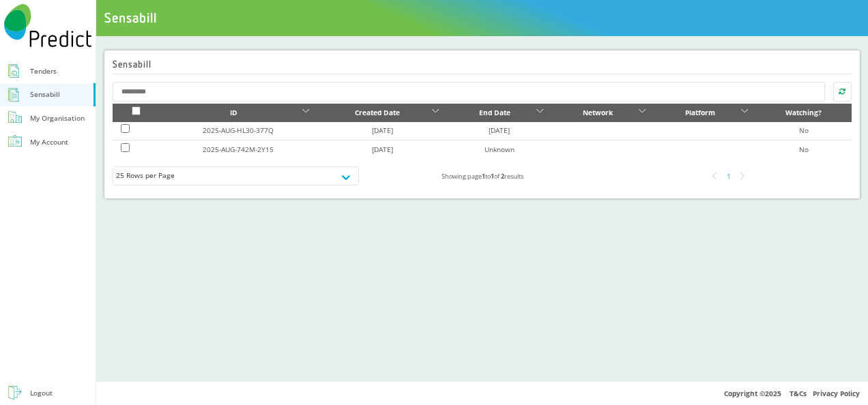  What do you see at coordinates (49, 142) in the screenshot?
I see `div: My Account` at bounding box center [49, 142].